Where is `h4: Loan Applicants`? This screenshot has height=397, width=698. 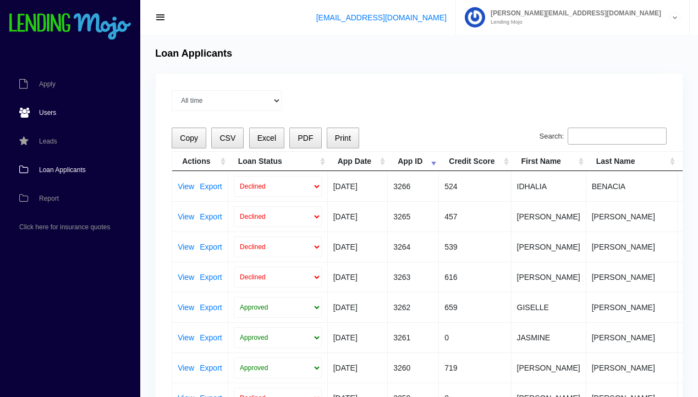
h4: Loan Applicants is located at coordinates (194, 54).